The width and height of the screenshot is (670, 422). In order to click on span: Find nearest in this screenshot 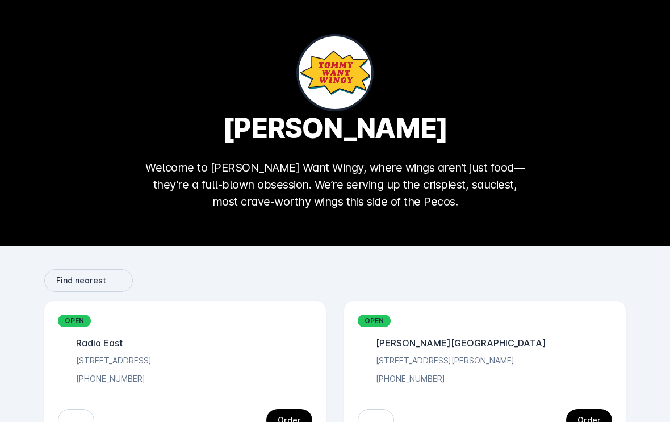, I will do `click(81, 280)`.